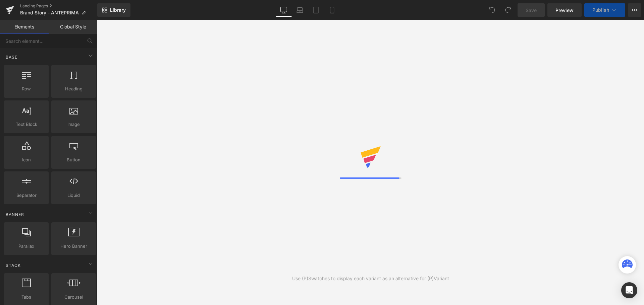 The image size is (644, 305). Describe the element at coordinates (74, 89) in the screenshot. I see `span: Heading` at that location.